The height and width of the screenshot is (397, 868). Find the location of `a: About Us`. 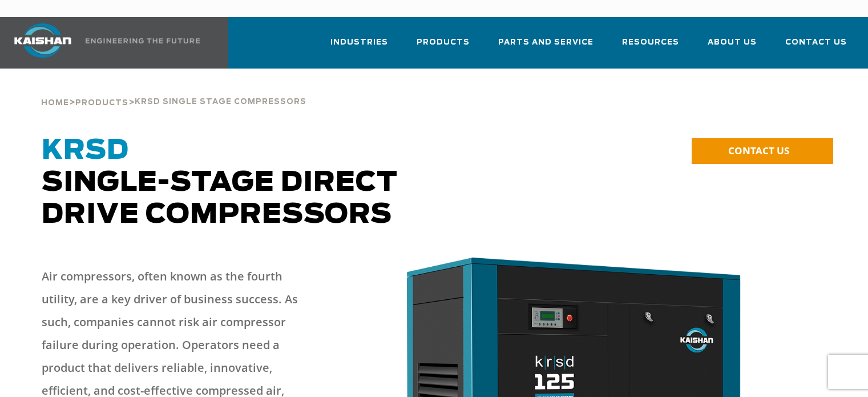

a: About Us is located at coordinates (732, 47).